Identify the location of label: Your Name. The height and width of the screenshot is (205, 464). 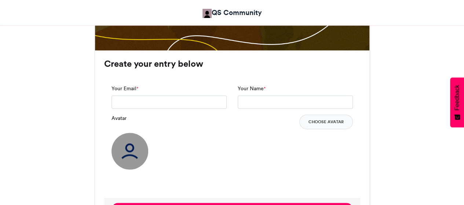
(251, 88).